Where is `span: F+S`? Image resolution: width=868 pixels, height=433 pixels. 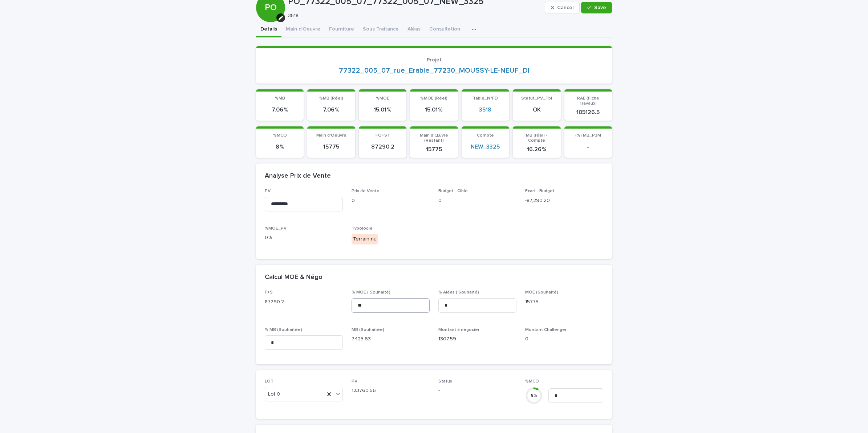 span: F+S is located at coordinates (269, 293).